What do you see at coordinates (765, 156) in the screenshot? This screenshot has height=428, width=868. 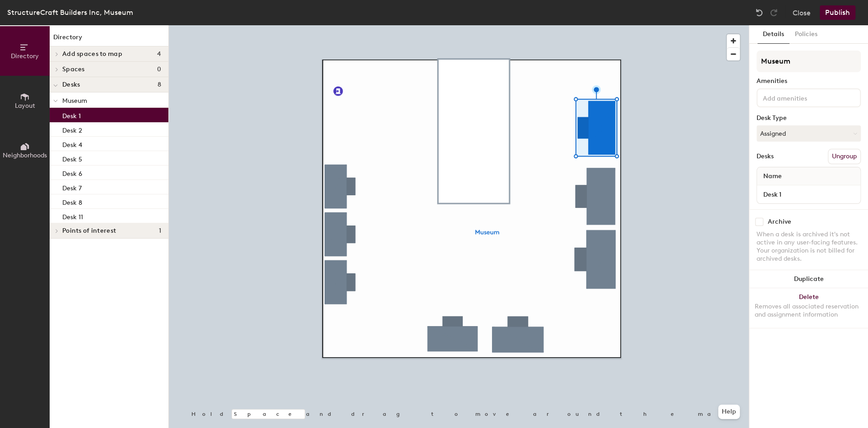 I see `div: Desks` at bounding box center [765, 156].